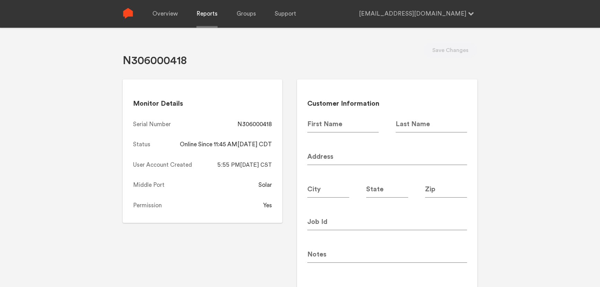 The width and height of the screenshot is (600, 287). Describe the element at coordinates (387, 104) in the screenshot. I see `h2: Customer Information` at that location.